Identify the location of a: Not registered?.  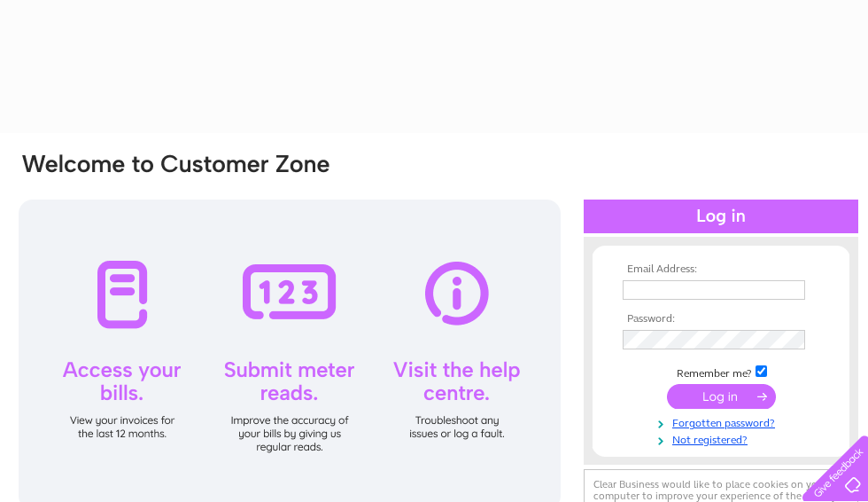
(723, 438).